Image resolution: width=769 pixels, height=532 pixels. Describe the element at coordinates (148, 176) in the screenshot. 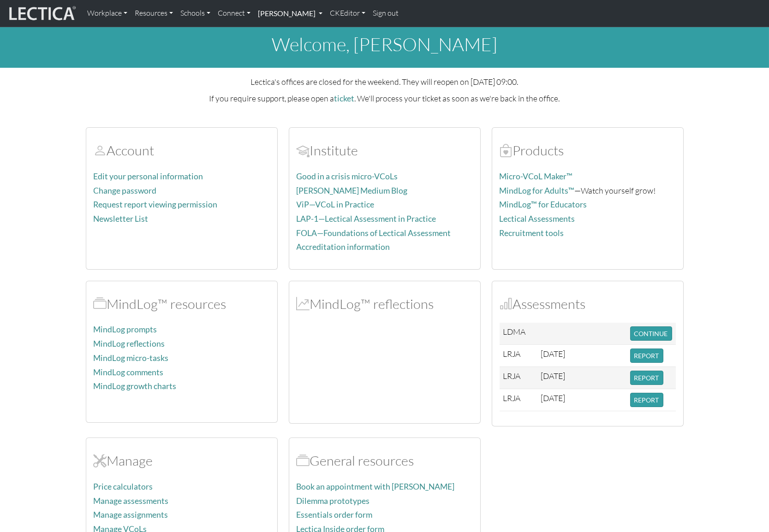

I see `a: Edit your personal information` at that location.